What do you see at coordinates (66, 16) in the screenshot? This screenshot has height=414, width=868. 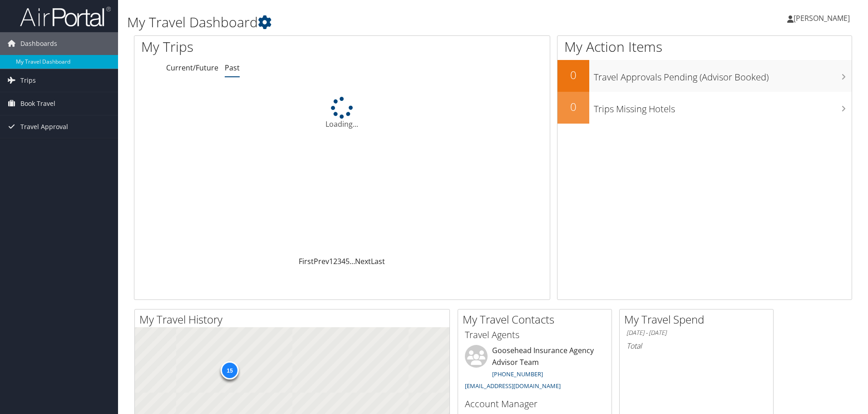 I see `img: airportal-logo.png` at bounding box center [66, 16].